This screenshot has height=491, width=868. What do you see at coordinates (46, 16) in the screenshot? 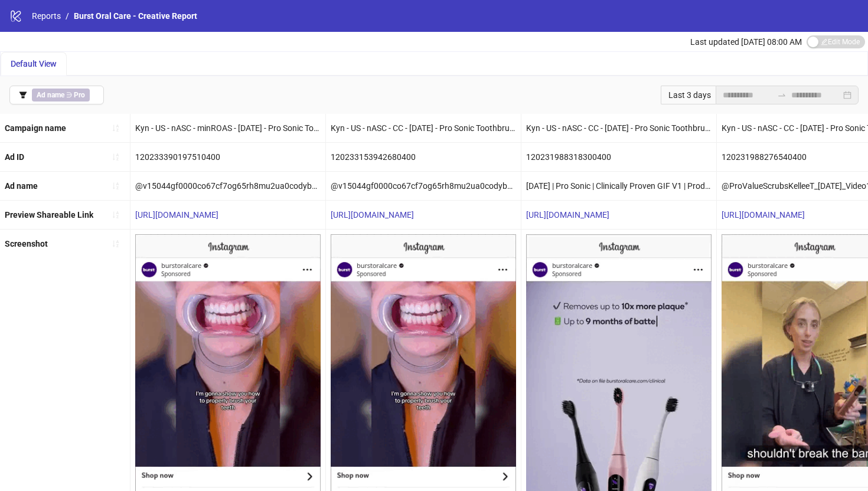
I see `a: Reports` at bounding box center [46, 16].